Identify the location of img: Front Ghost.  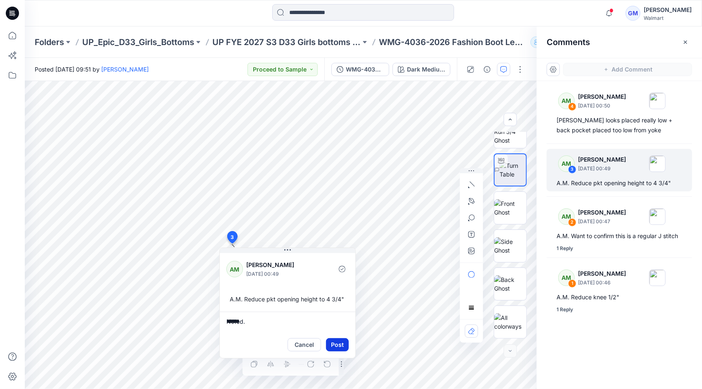
(511, 208).